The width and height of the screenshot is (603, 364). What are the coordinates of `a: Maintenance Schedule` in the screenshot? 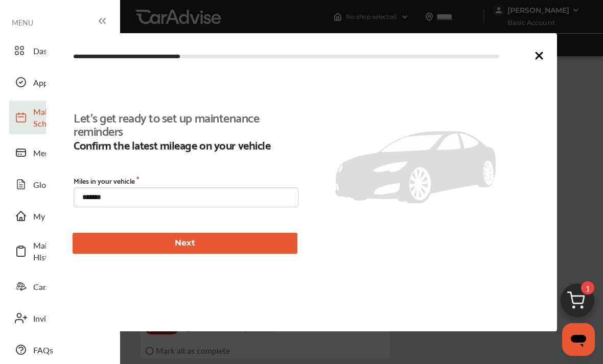 It's located at (59, 118).